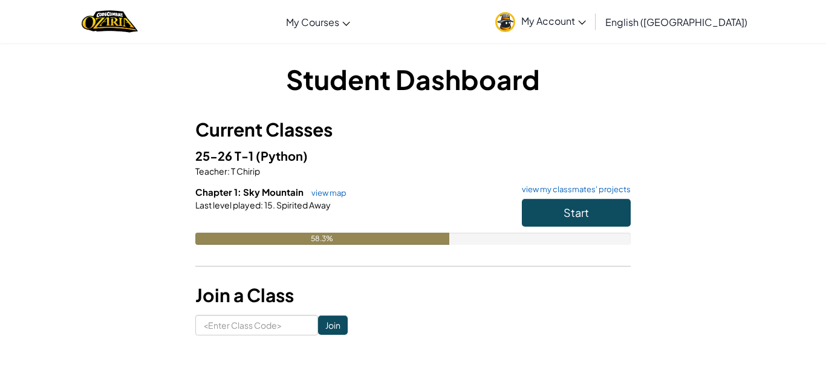  Describe the element at coordinates (413, 129) in the screenshot. I see `h3: Current Classes` at that location.